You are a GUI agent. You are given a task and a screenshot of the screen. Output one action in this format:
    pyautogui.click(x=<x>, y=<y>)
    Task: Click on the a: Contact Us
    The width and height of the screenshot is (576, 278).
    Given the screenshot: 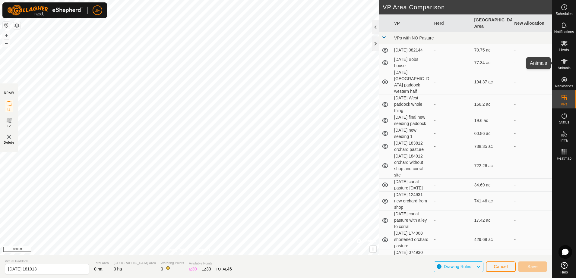 What is the action you would take?
    pyautogui.click(x=204, y=250)
    